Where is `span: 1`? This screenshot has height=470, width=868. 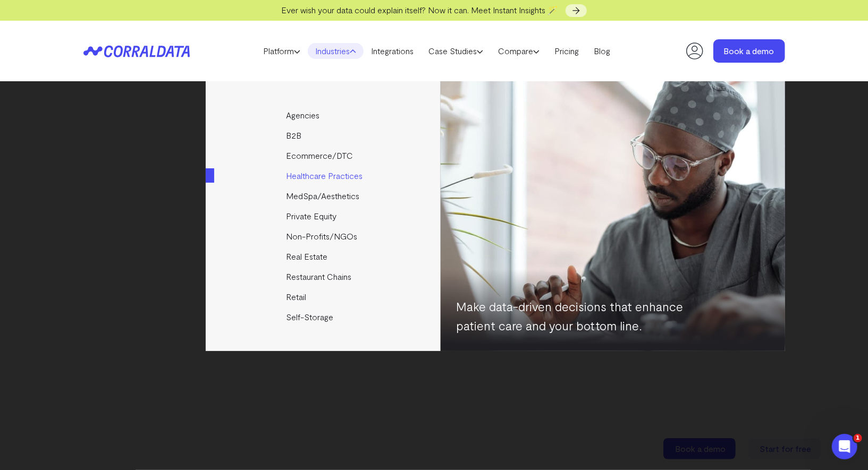
span: 1 is located at coordinates (858, 438).